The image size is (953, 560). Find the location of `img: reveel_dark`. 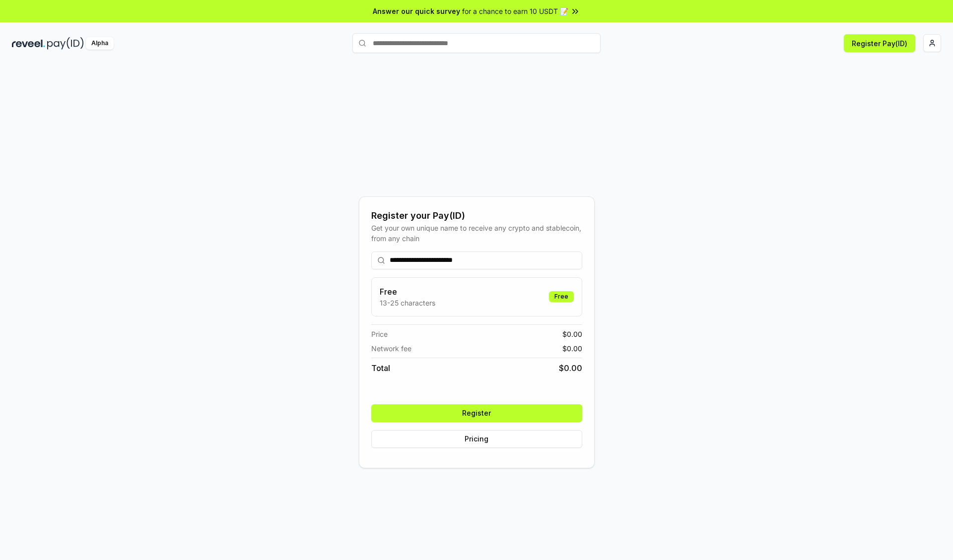

img: reveel_dark is located at coordinates (28, 43).